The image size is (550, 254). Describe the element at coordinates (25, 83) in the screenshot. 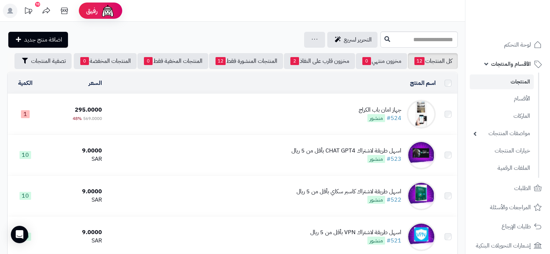

I see `a: الكمية` at that location.